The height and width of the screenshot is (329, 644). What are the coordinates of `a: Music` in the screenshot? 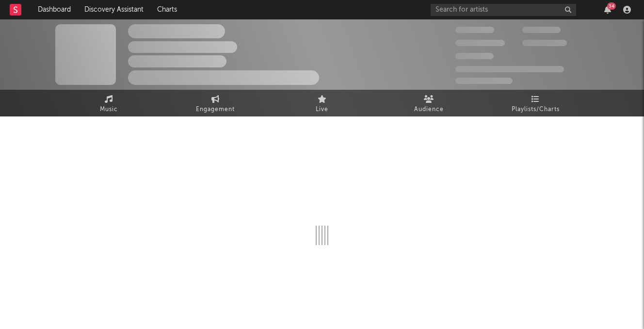 It's located at (109, 103).